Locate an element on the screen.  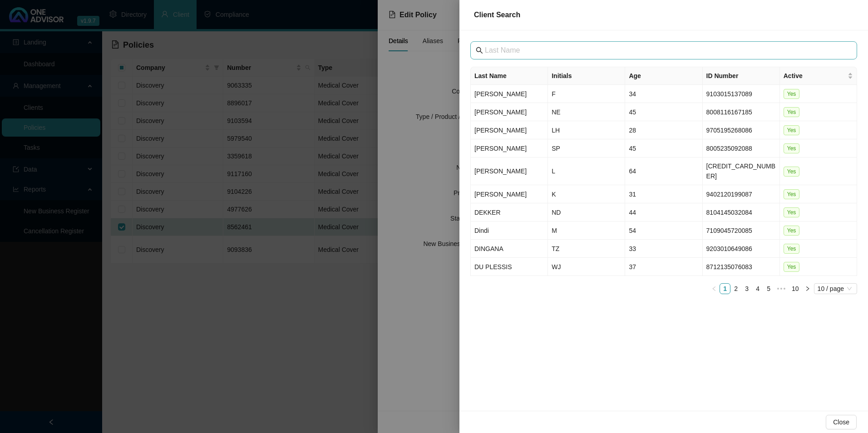
a: 10 is located at coordinates (795, 289).